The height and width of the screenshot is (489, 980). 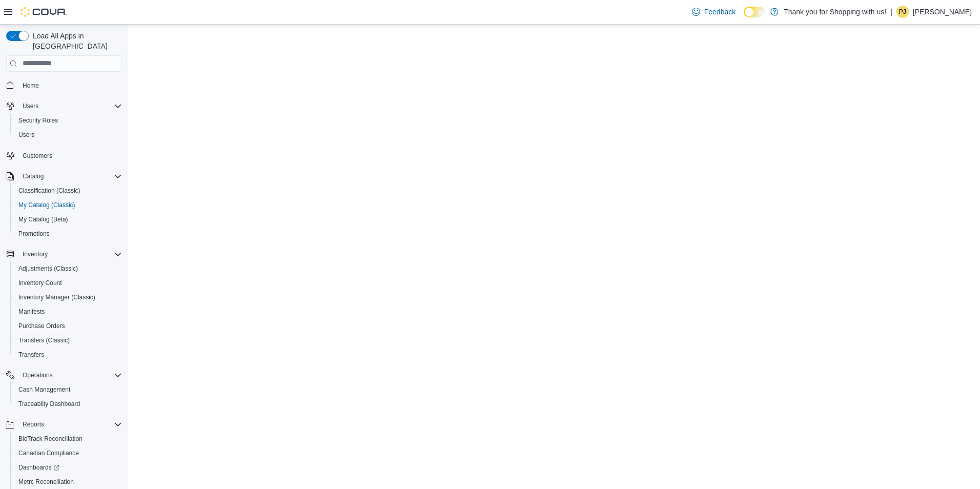 I want to click on a: Inventory Manager (Classic), so click(x=57, y=297).